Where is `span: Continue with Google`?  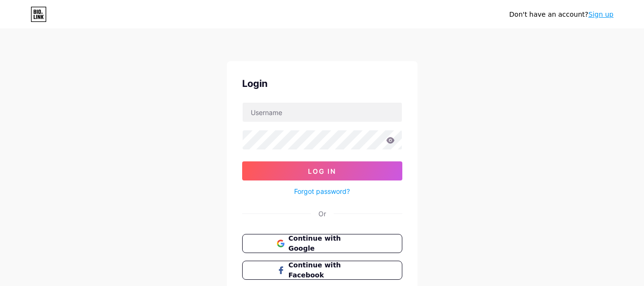
span: Continue with Google is located at coordinates (327, 243).